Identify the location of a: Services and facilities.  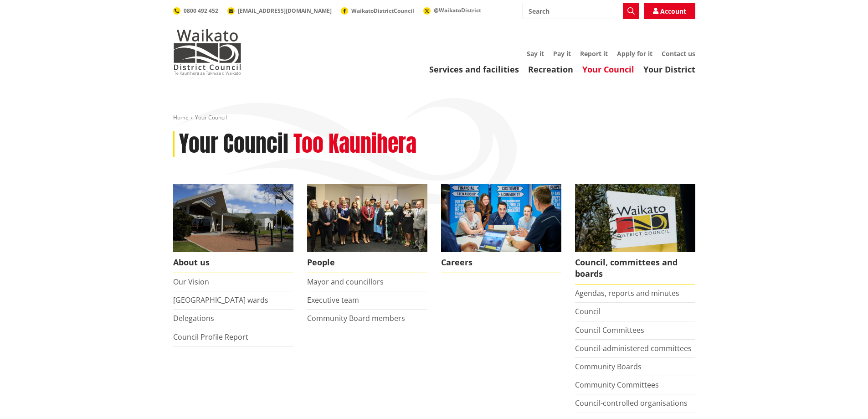
(474, 69).